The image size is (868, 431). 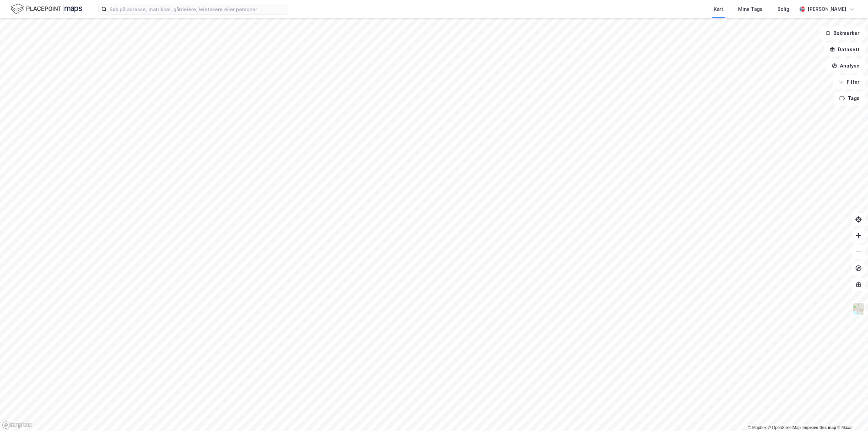 What do you see at coordinates (851, 415) in the screenshot?
I see `div: Chat Widget` at bounding box center [851, 415].